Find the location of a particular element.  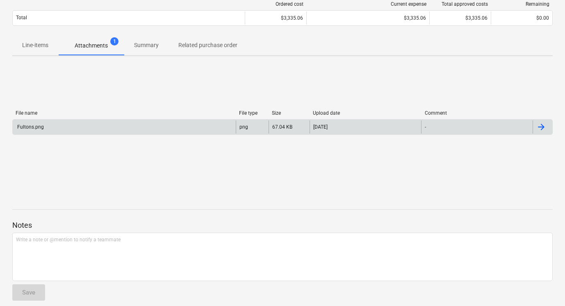

div: Remaining is located at coordinates (522, 4).